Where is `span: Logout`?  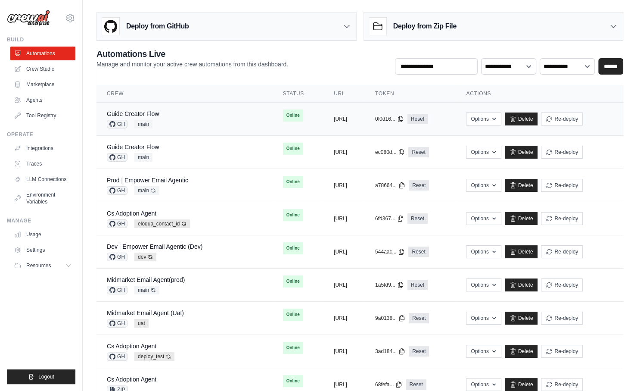 span: Logout is located at coordinates (46, 377).